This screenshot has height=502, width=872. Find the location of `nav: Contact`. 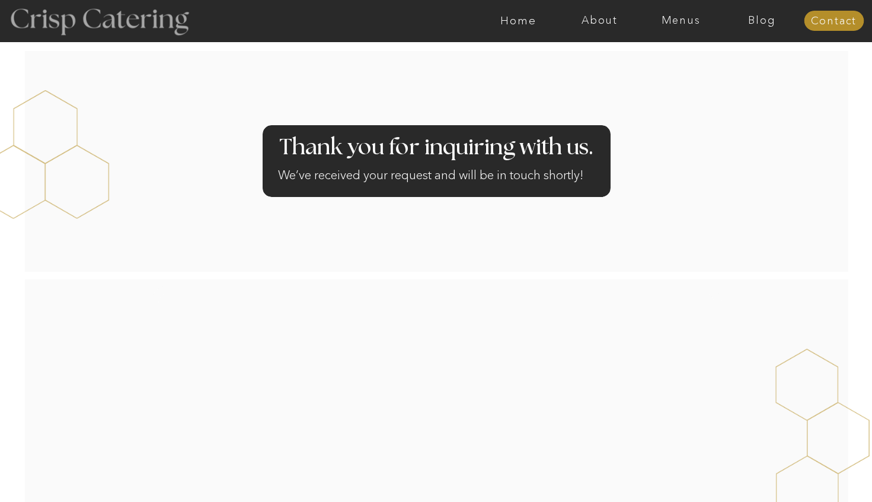

nav: Contact is located at coordinates (834, 21).